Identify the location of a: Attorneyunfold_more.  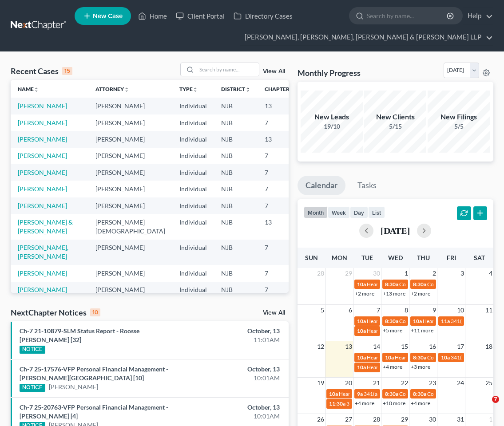
(112, 89).